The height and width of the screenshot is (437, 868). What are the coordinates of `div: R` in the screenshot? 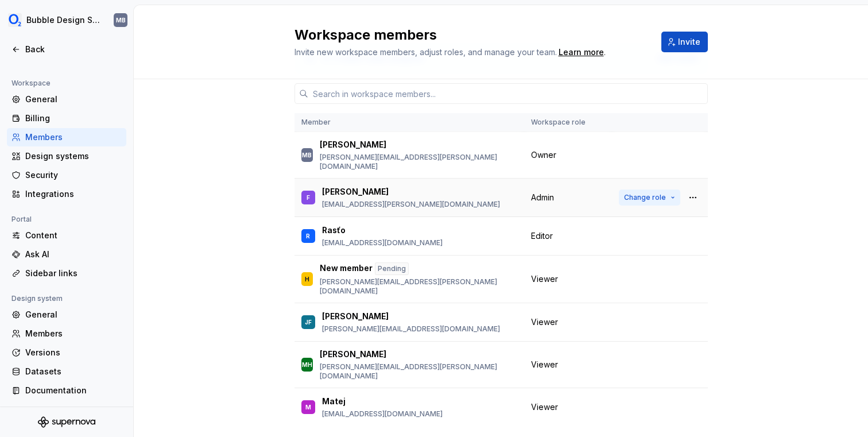 It's located at (308, 236).